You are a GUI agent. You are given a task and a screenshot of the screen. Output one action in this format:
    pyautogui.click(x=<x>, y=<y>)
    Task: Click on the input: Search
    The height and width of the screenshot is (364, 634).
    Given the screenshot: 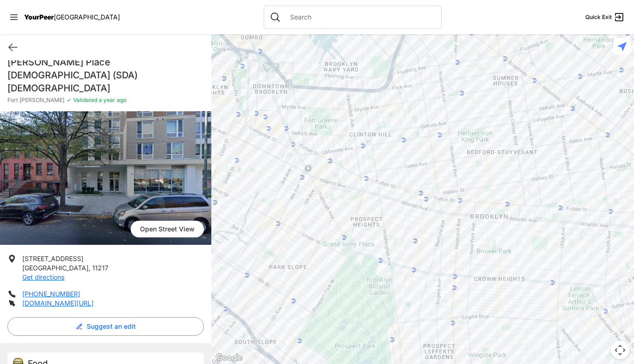 What is the action you would take?
    pyautogui.click(x=360, y=17)
    